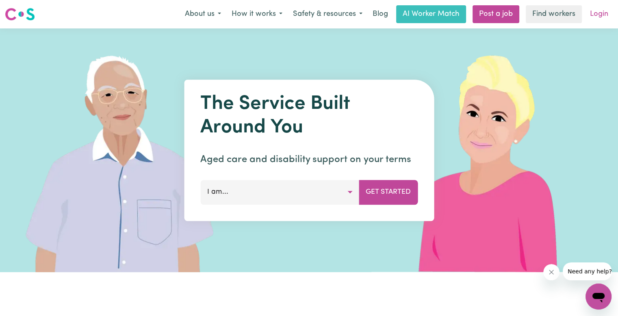 The width and height of the screenshot is (618, 316). What do you see at coordinates (388, 192) in the screenshot?
I see `button: Get Started` at bounding box center [388, 192].